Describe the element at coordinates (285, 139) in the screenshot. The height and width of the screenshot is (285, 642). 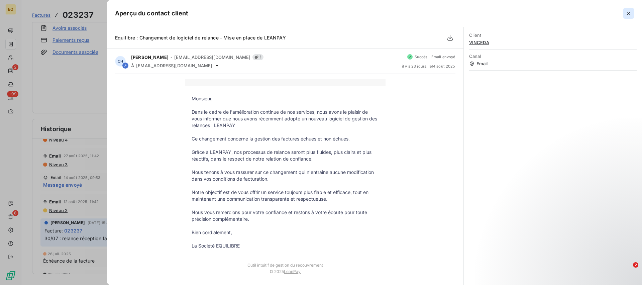
I see `p: Ce changement concerne la gestion des factures échues et non échues.` at that location.